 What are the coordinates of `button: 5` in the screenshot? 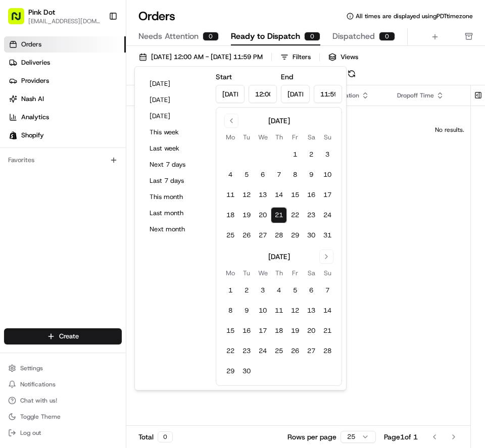 It's located at (247, 175).